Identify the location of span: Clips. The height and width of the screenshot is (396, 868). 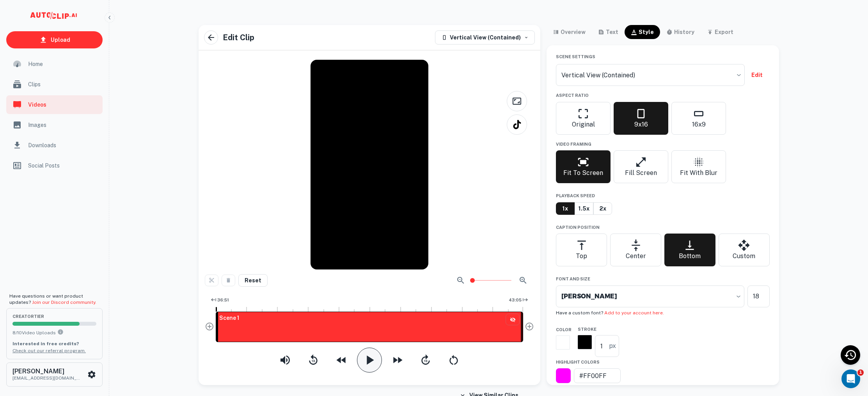
(63, 85).